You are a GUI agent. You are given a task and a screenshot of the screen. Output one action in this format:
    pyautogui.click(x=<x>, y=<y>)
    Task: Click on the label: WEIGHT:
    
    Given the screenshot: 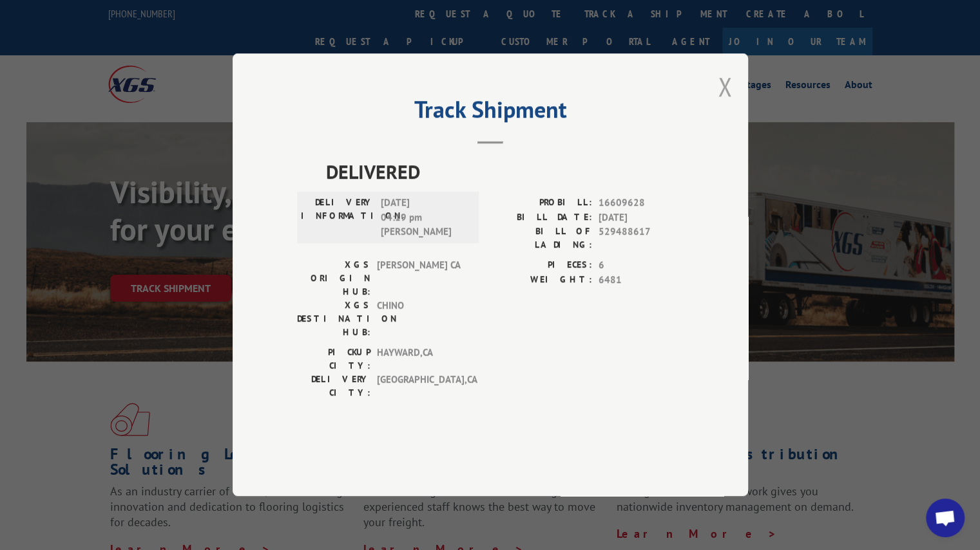 What is the action you would take?
    pyautogui.click(x=541, y=280)
    